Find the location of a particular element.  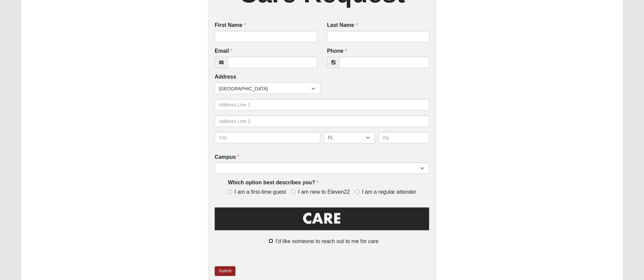

input: Address Line 1 is located at coordinates (322, 105).